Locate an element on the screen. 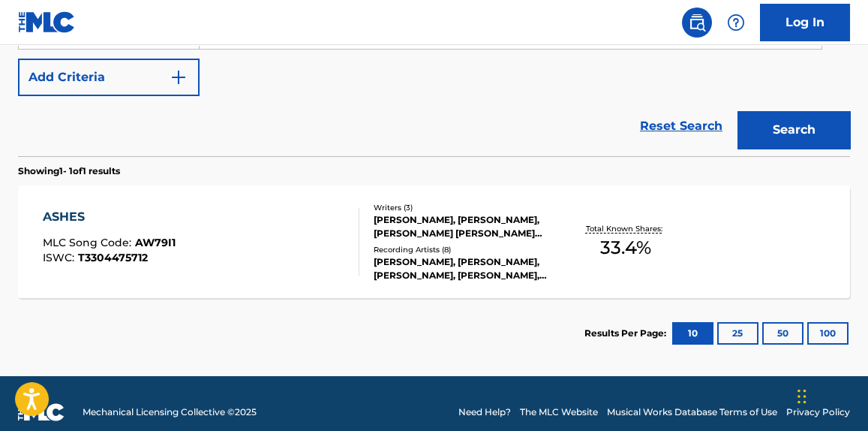 The height and width of the screenshot is (431, 868). div: Help is located at coordinates (736, 22).